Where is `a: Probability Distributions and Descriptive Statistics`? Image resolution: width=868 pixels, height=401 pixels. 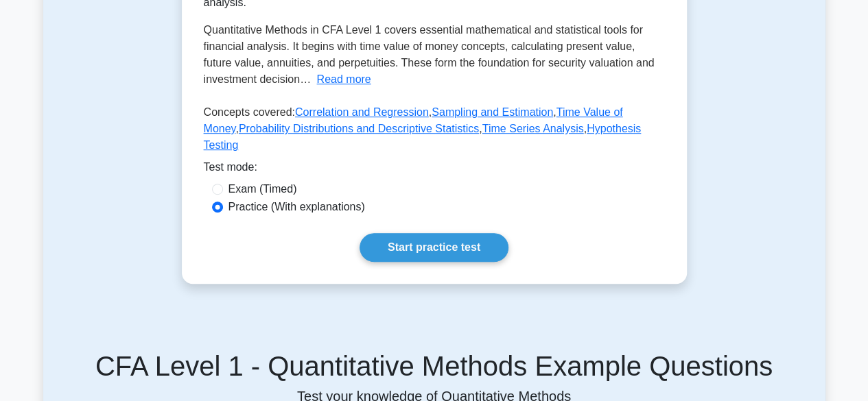 a: Probability Distributions and Descriptive Statistics is located at coordinates (359, 128).